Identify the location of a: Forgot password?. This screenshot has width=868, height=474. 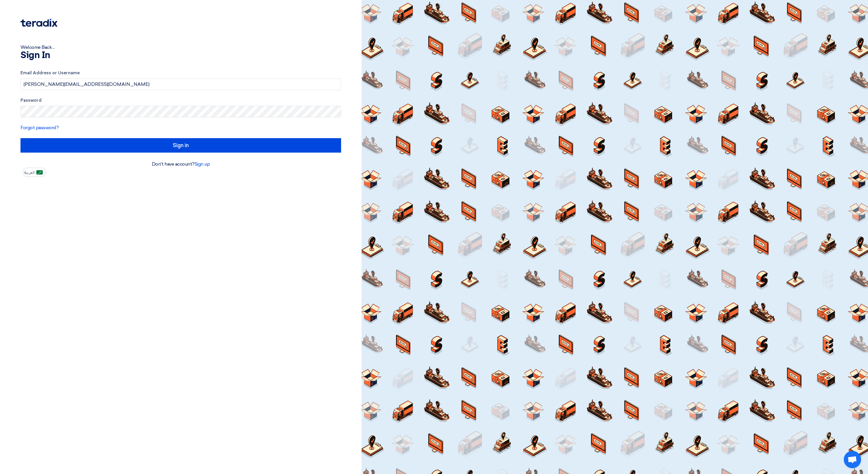
(40, 128).